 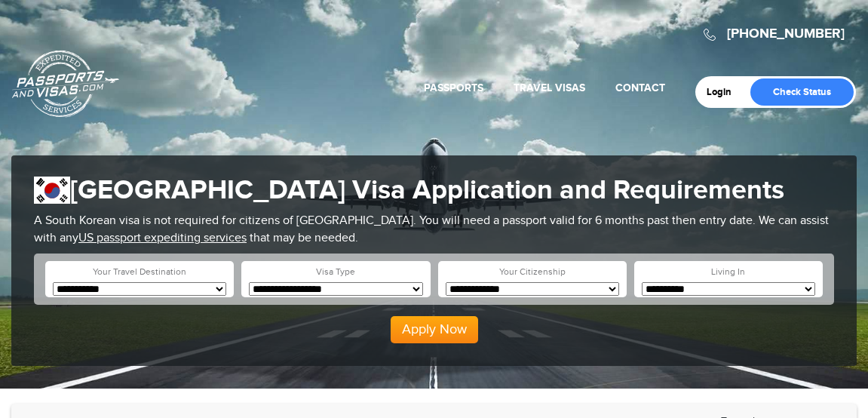 What do you see at coordinates (727, 272) in the screenshot?
I see `label: Living In` at bounding box center [727, 272].